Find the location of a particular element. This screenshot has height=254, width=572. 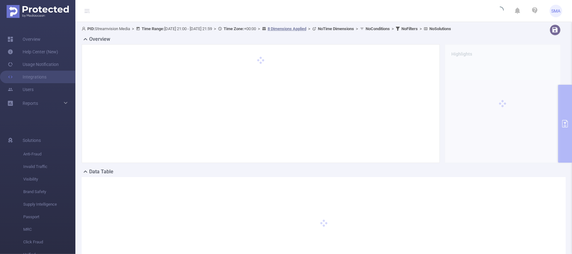

a: Help Center (New) is located at coordinates (33, 52).